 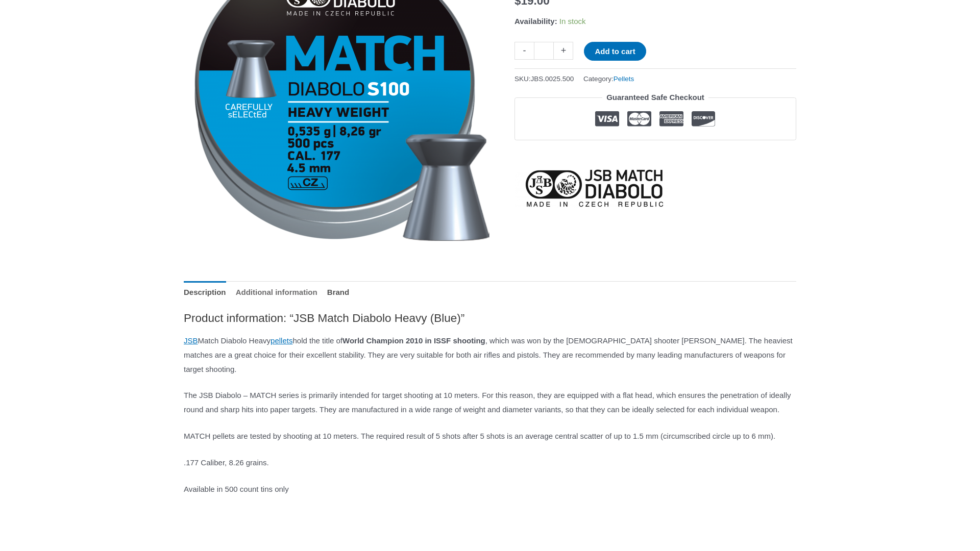 I want to click on input: Product quantity, so click(x=543, y=50).